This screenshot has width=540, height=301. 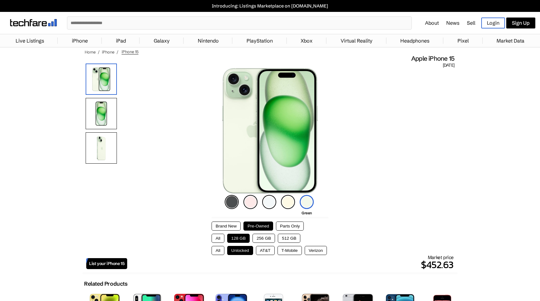 I want to click on button: 512 GB, so click(x=289, y=238).